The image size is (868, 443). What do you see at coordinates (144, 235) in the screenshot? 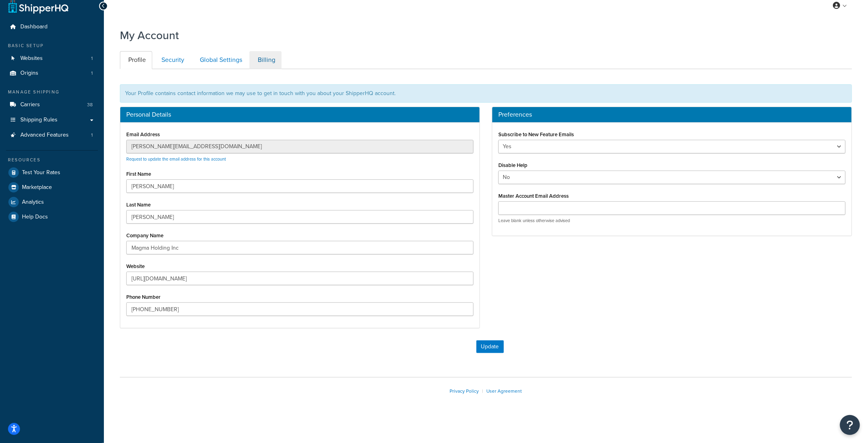
I see `label: Company Name` at bounding box center [144, 235].